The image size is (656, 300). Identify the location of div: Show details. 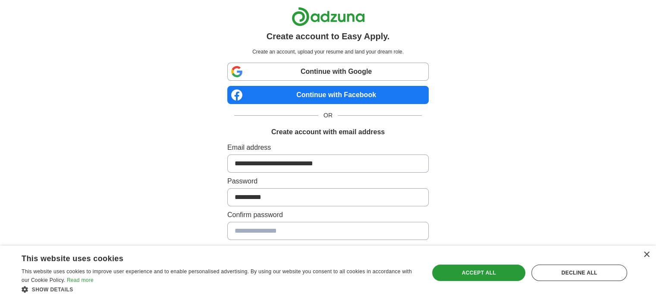
(219, 289).